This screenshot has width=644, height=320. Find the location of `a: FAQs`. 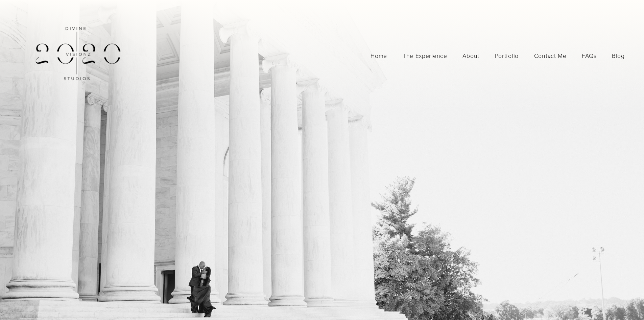

a: FAQs is located at coordinates (589, 55).